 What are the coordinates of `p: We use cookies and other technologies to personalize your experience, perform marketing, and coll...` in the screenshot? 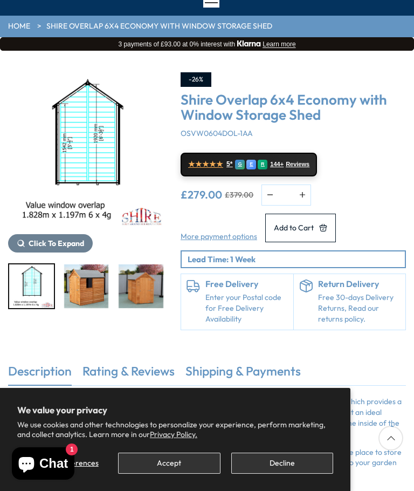 It's located at (175, 430).